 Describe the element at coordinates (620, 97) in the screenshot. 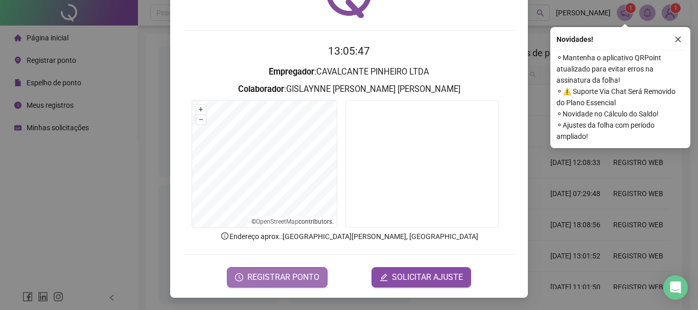

I see `span: ⚬ ⚠️ Suporte Via Chat Será Removido do Plano Essencial` at that location.